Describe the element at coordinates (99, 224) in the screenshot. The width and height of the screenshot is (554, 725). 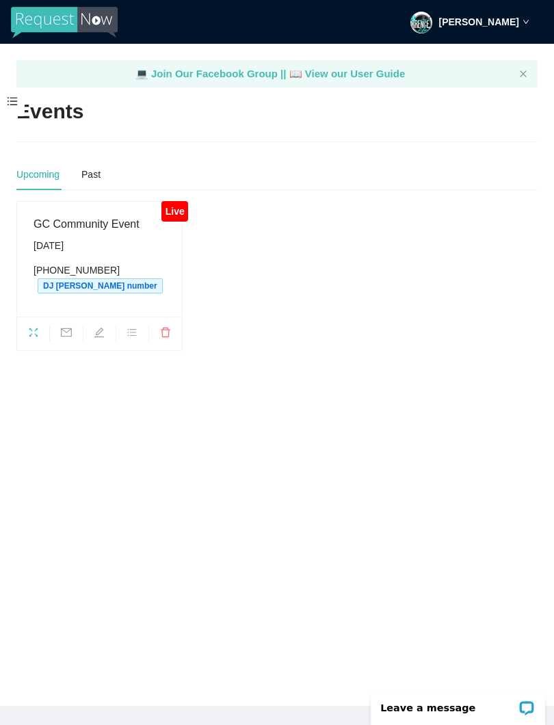
I see `div: GC Community Event` at that location.